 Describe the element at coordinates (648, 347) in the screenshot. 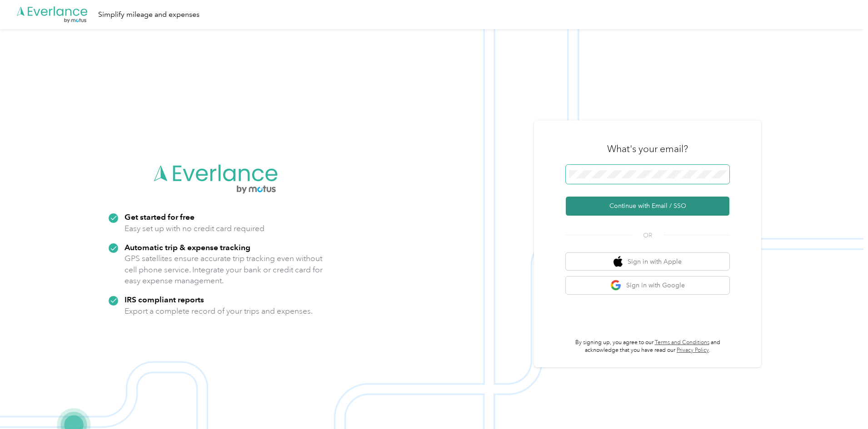

I see `p: By signing up, you agree to our and acknowledge that you have read our .` at that location.